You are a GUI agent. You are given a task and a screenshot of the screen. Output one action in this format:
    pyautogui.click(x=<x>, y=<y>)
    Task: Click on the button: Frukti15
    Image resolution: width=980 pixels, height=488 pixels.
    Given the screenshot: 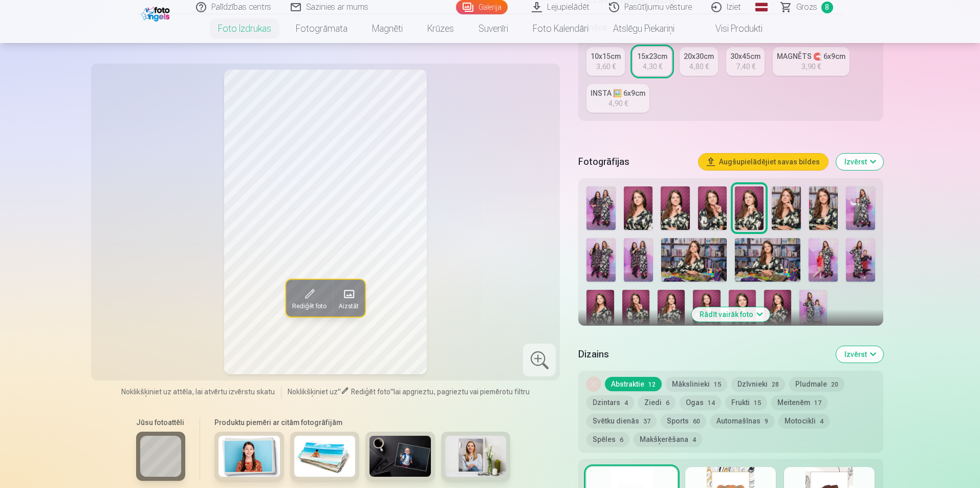 What is the action you would take?
    pyautogui.click(x=746, y=402)
    